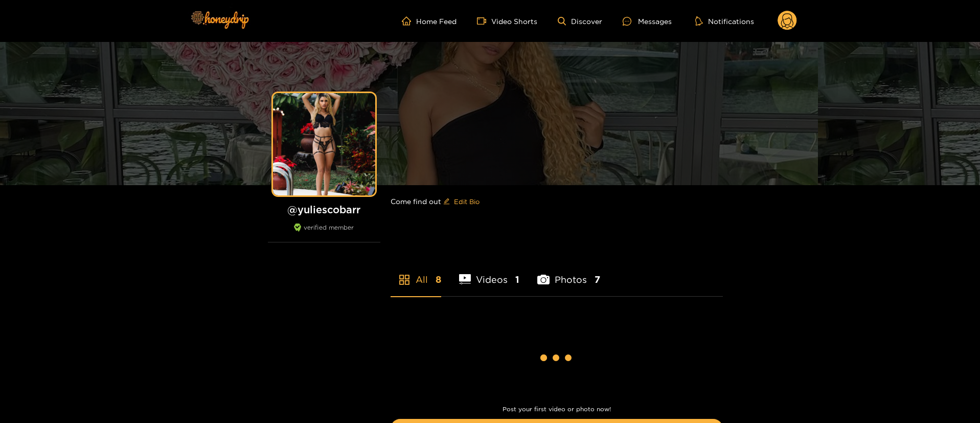 This screenshot has width=980, height=423. Describe the element at coordinates (429, 21) in the screenshot. I see `a: Home Feed` at that location.